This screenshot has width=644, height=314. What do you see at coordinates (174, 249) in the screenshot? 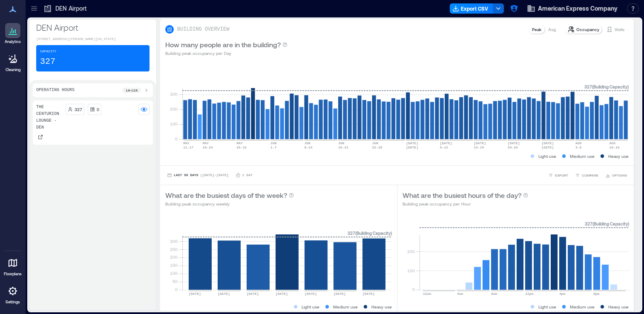
I see `tspan: 250` at bounding box center [174, 249].